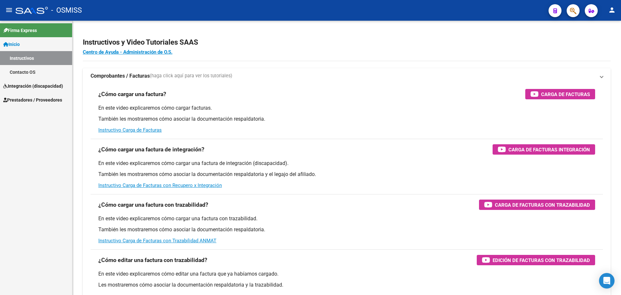 The height and width of the screenshot is (295, 621). Describe the element at coordinates (160, 185) in the screenshot. I see `a: Instructivo Carga de Facturas con Recupero x Integración` at that location.